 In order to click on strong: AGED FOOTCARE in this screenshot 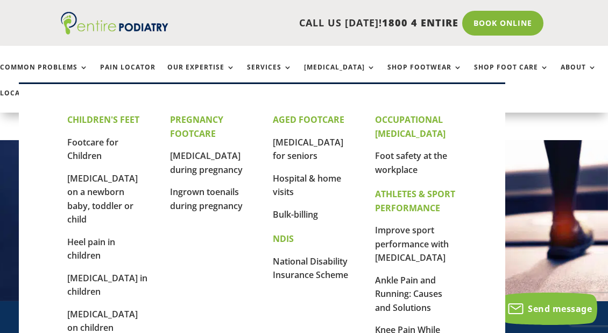, I will do `click(308, 119)`.